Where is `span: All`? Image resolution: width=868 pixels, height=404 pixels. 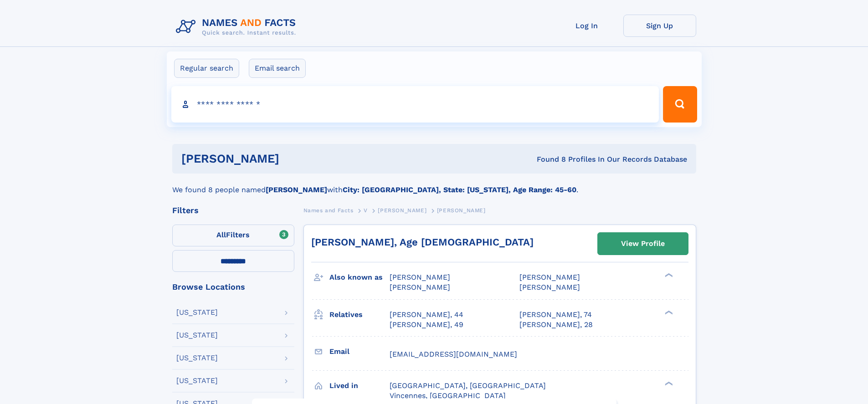 span: All is located at coordinates (221, 235).